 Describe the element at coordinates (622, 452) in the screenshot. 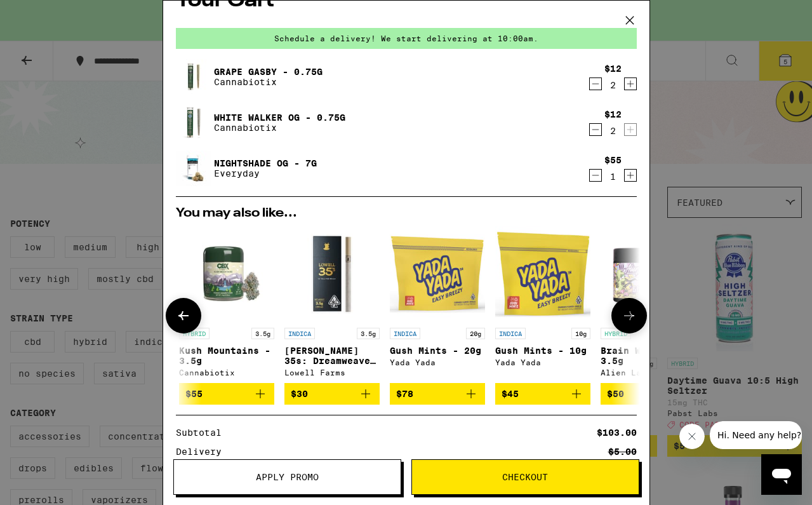

I see `div: $5.00` at that location.